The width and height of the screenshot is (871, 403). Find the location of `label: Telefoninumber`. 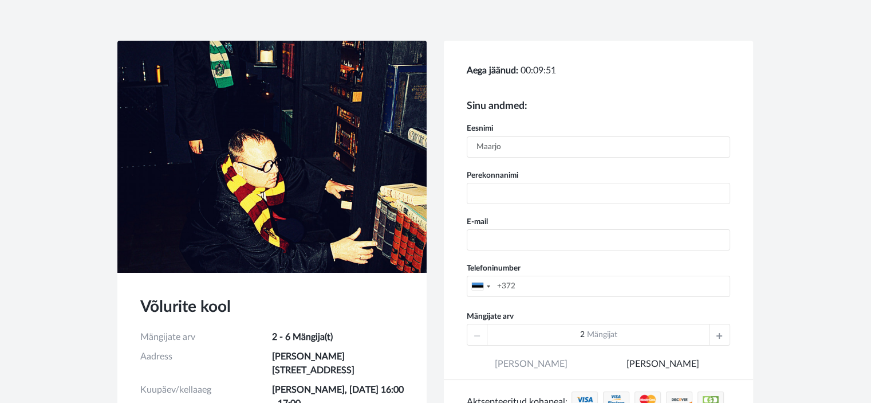

label: Telefoninumber is located at coordinates (598, 268).